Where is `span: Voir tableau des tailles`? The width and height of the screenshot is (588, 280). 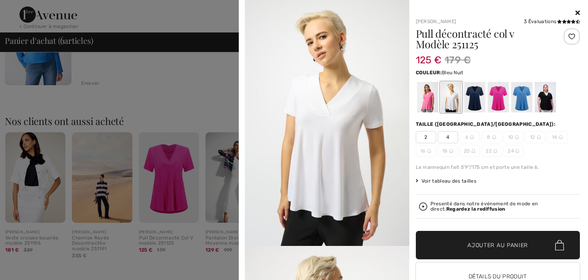
span: Voir tableau des tailles is located at coordinates (446, 181).